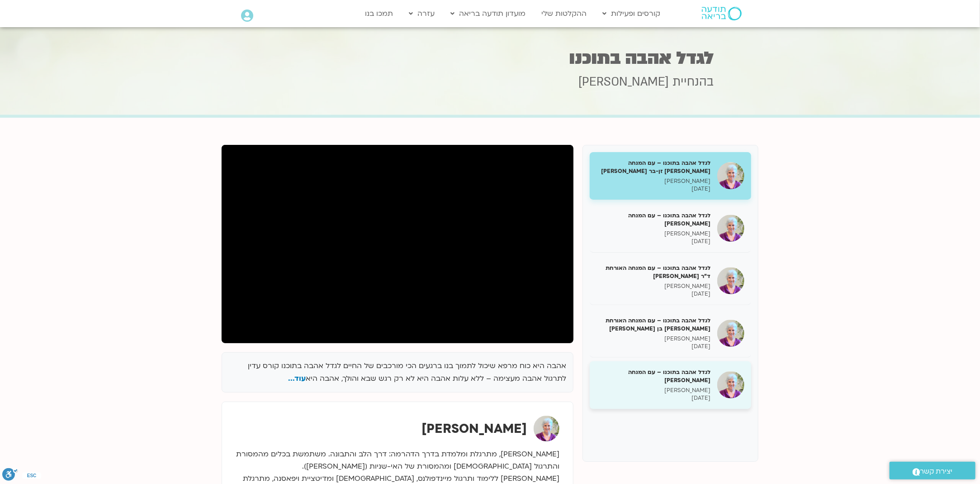 This screenshot has height=484, width=980. I want to click on a: תמכו בנו, so click(379, 13).